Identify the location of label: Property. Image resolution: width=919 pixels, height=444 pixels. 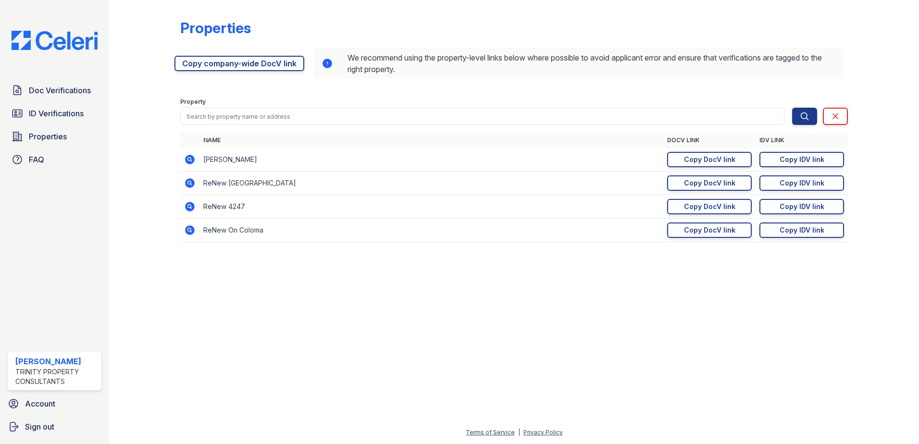
(193, 102).